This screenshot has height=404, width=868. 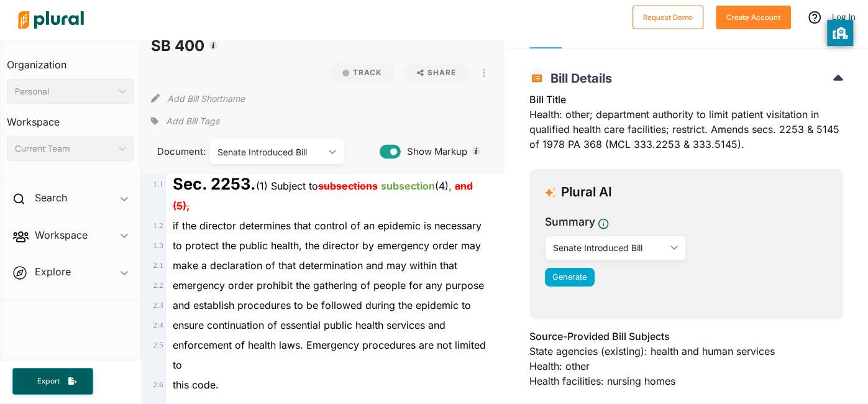 I want to click on a: Request Demo, so click(x=667, y=16).